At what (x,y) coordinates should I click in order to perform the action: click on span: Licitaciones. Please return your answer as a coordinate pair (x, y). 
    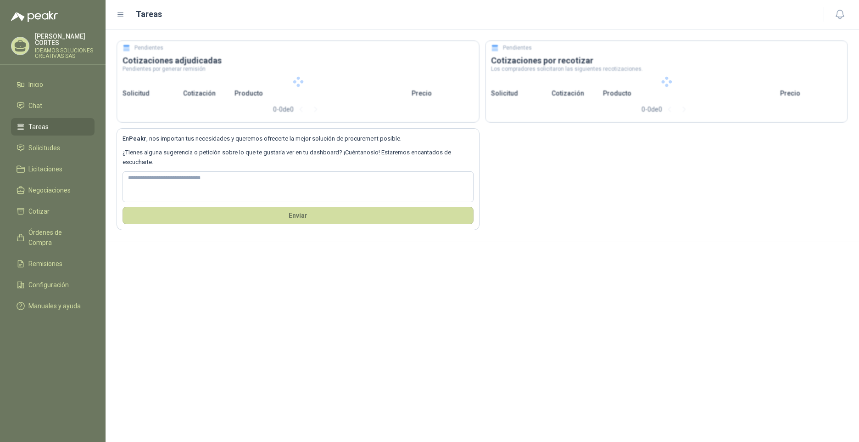
    Looking at the image, I should click on (45, 169).